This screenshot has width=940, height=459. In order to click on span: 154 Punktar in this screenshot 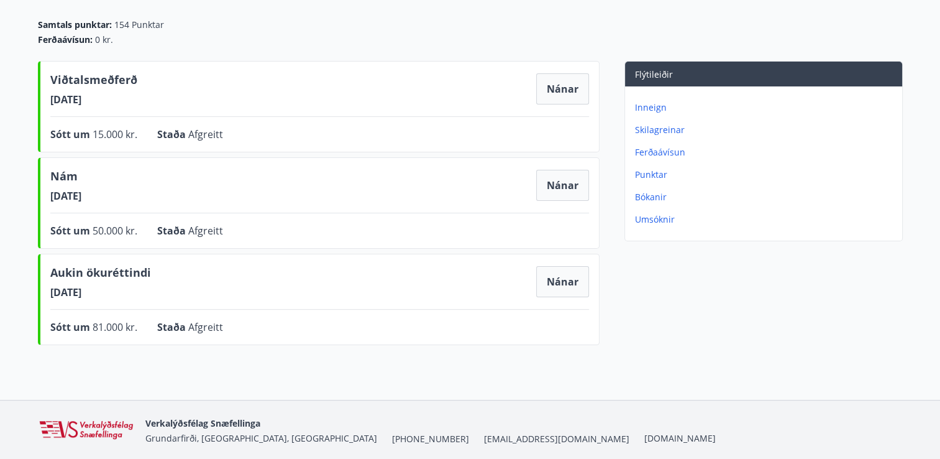, I will do `click(139, 25)`.